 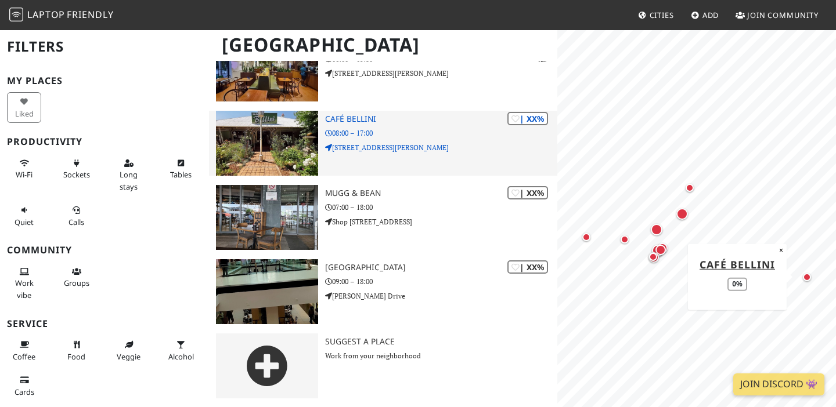 I want to click on h3: Café Bellini, so click(x=441, y=119).